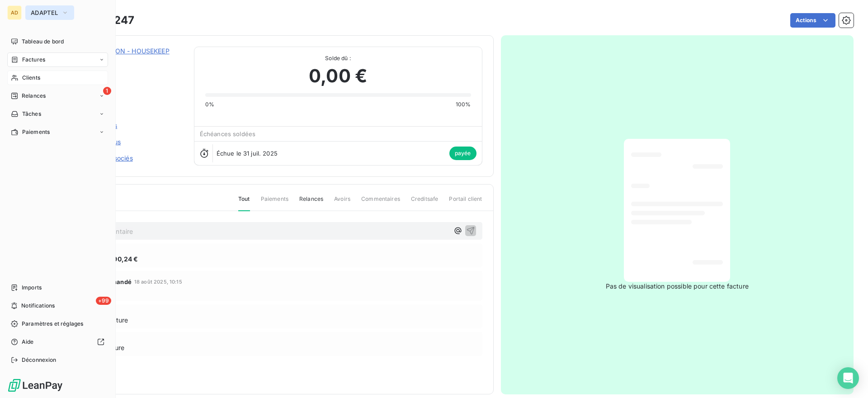 The width and height of the screenshot is (868, 398). What do you see at coordinates (32, 114) in the screenshot?
I see `span: Tâches` at bounding box center [32, 114].